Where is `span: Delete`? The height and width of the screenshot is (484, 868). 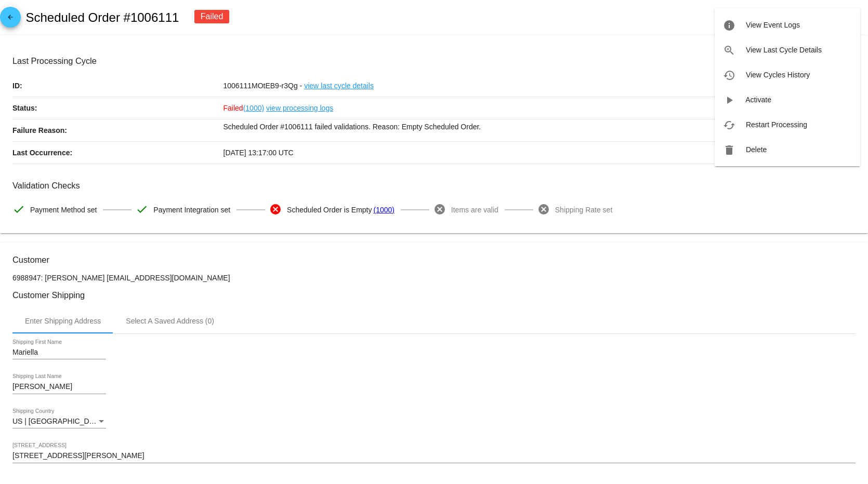
span: Delete is located at coordinates (756, 150).